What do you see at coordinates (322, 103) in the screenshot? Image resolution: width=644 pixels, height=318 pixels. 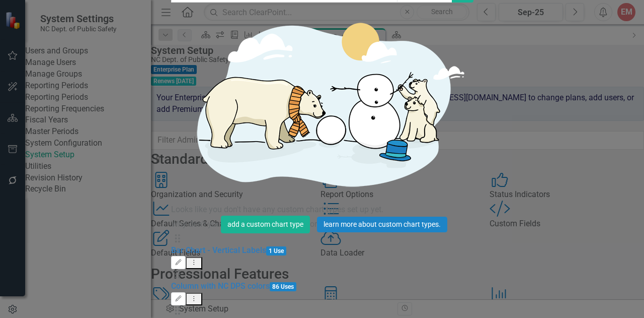 I see `img: Getting started` at bounding box center [322, 103].